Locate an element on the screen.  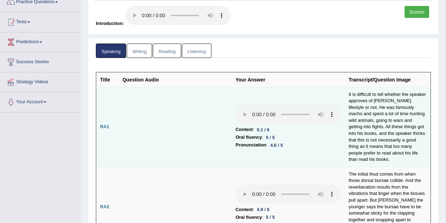
div: 5.1 / 6 is located at coordinates (263, 130).